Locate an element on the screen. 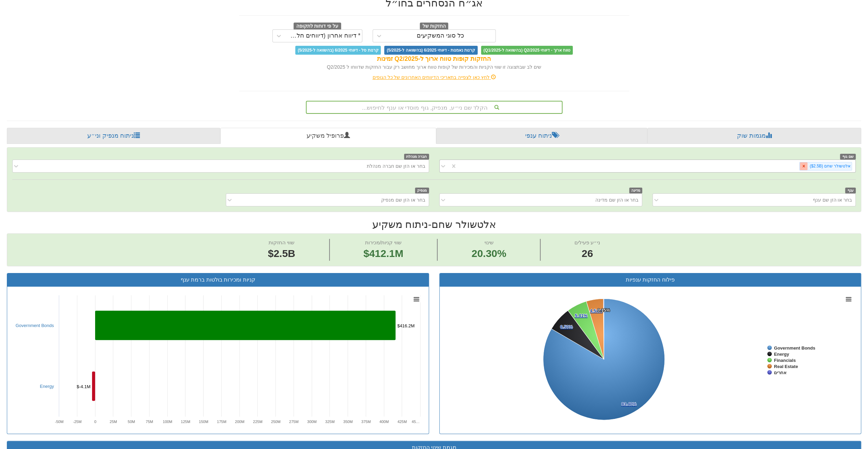 This screenshot has height=449, width=868. tspan: $-4.1M is located at coordinates (84, 387).